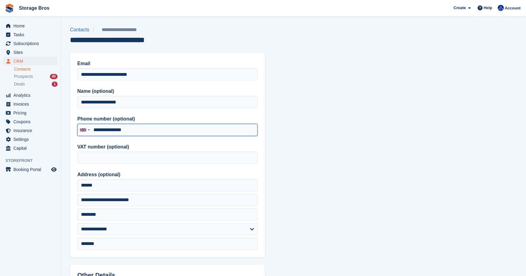 The width and height of the screenshot is (526, 276). Describe the element at coordinates (513, 8) in the screenshot. I see `span: Account` at that location.